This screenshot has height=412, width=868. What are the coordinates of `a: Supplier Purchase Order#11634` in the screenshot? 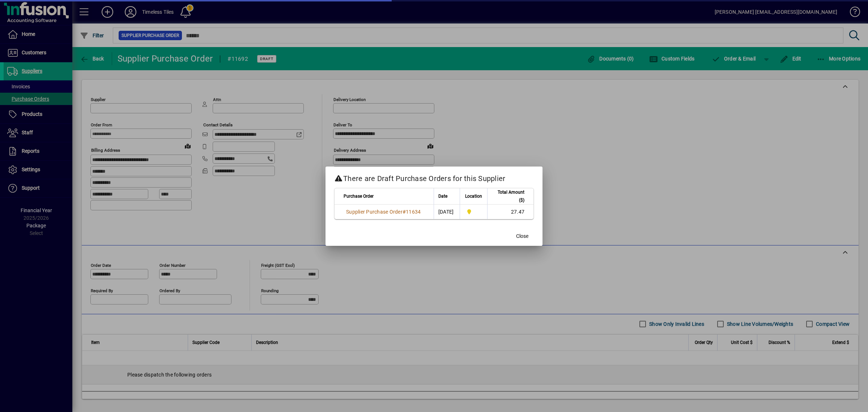 It's located at (383, 212).